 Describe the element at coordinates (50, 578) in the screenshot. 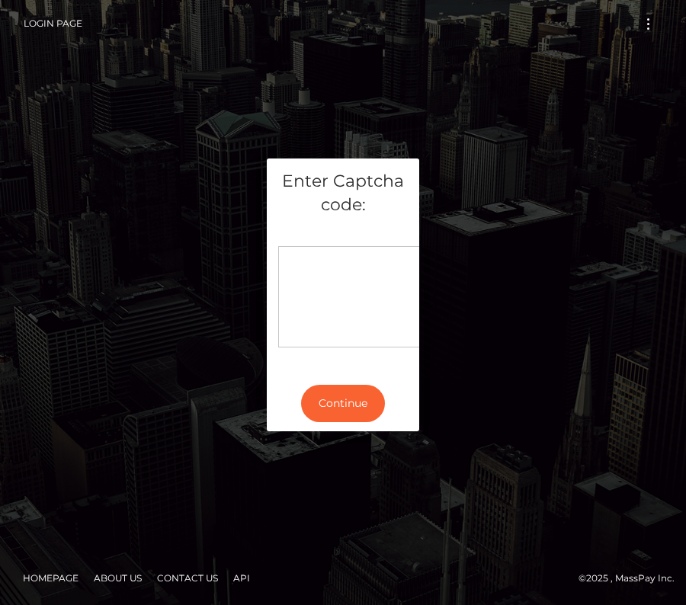

I see `a: Homepage` at that location.